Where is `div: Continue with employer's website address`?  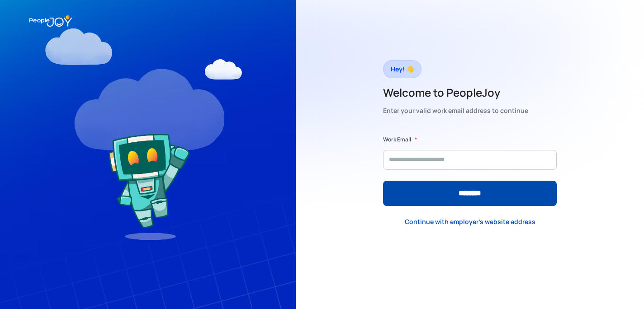 div: Continue with employer's website address is located at coordinates (470, 222).